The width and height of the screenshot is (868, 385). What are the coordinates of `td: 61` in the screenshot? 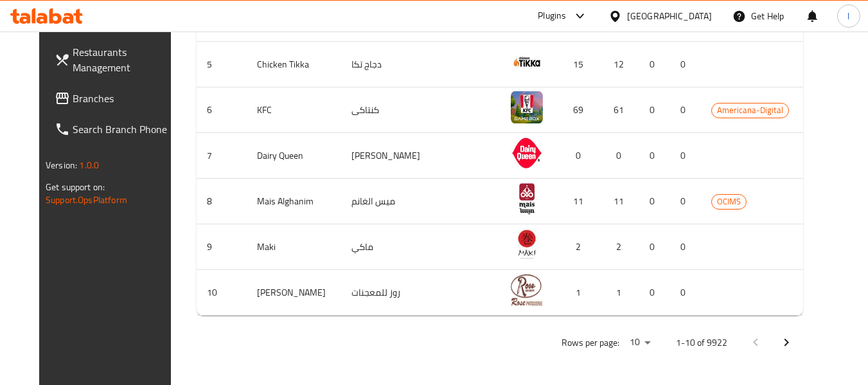 It's located at (621, 110).